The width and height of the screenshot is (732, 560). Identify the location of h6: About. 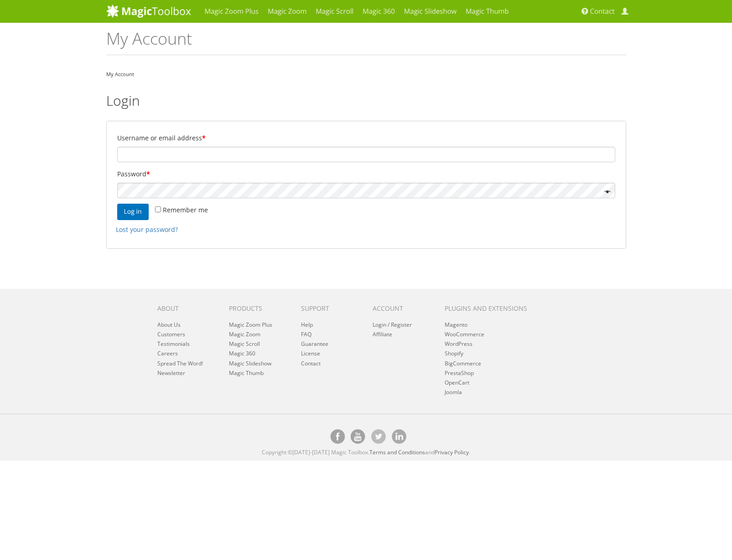
(186, 308).